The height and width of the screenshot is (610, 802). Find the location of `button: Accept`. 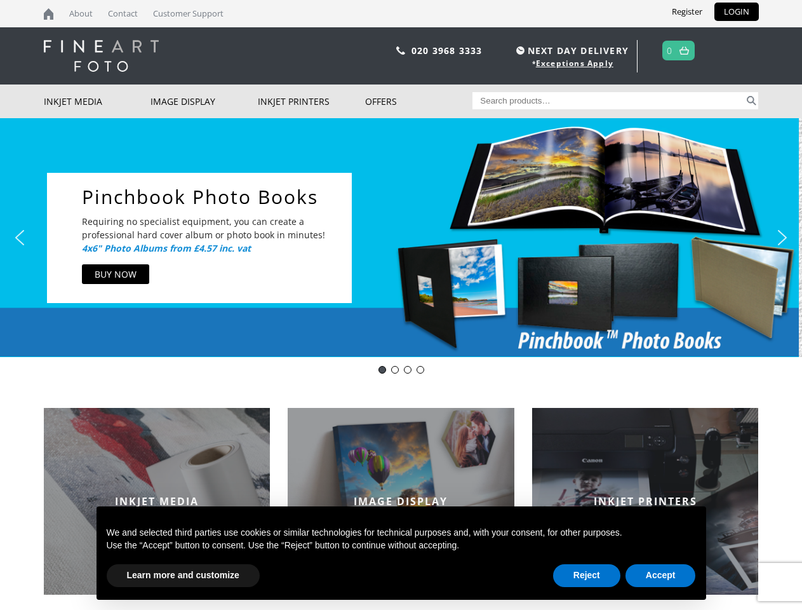

button: Accept is located at coordinates (660, 575).